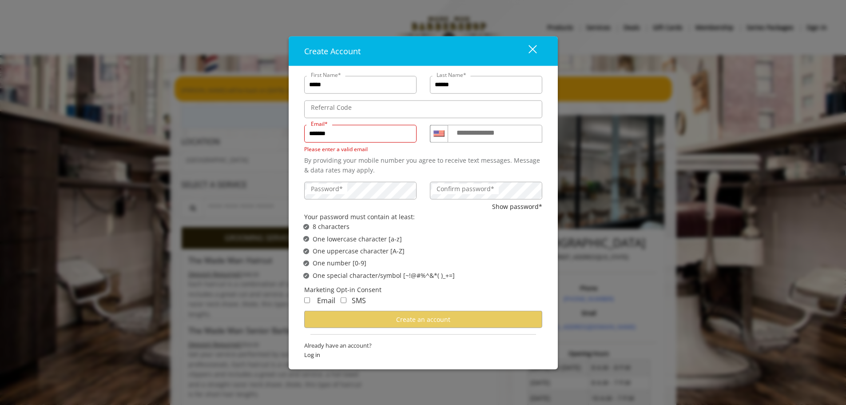  What do you see at coordinates (423, 217) in the screenshot?
I see `div: Your password must contain at least:` at bounding box center [423, 217].